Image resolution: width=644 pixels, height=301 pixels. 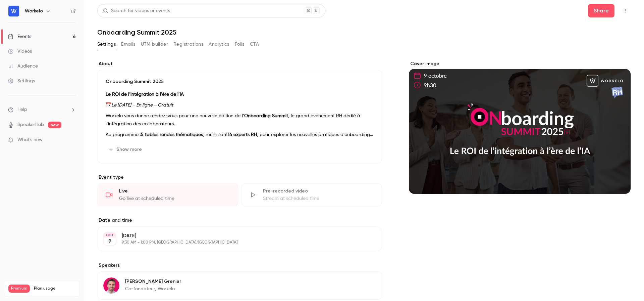 I want to click on div: Videos, so click(x=20, y=51).